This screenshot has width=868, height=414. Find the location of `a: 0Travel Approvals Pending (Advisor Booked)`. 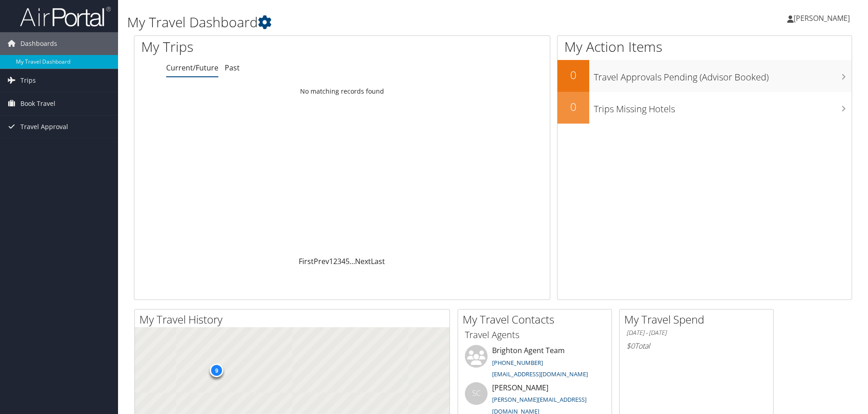

a: 0Travel Approvals Pending (Advisor Booked) is located at coordinates (704, 76).